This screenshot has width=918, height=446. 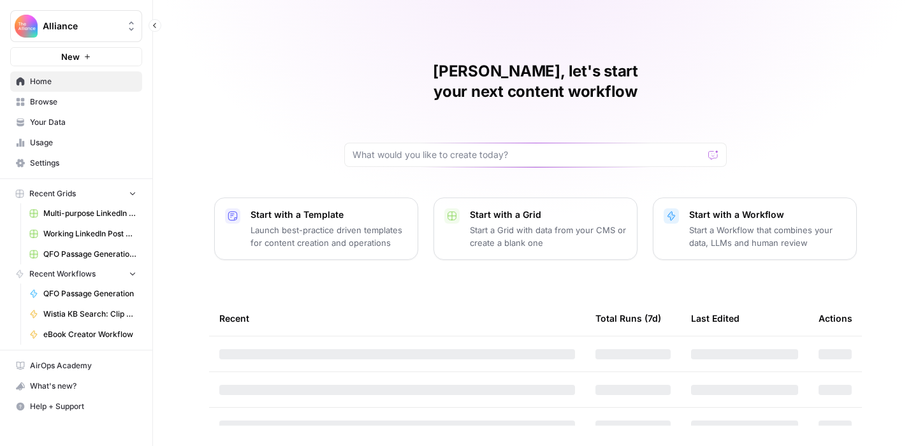 I want to click on span: Wistia KB Search: Clip & Takeaway Generator, so click(x=90, y=314).